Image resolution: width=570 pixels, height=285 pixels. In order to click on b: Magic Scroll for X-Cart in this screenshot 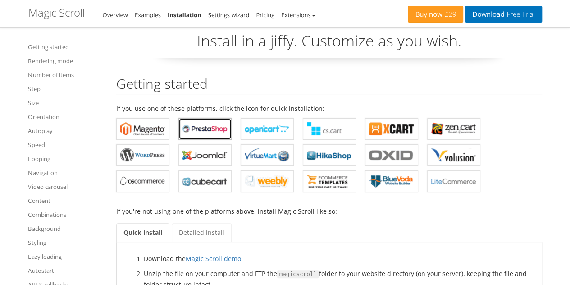, I will do `click(391, 129)`.